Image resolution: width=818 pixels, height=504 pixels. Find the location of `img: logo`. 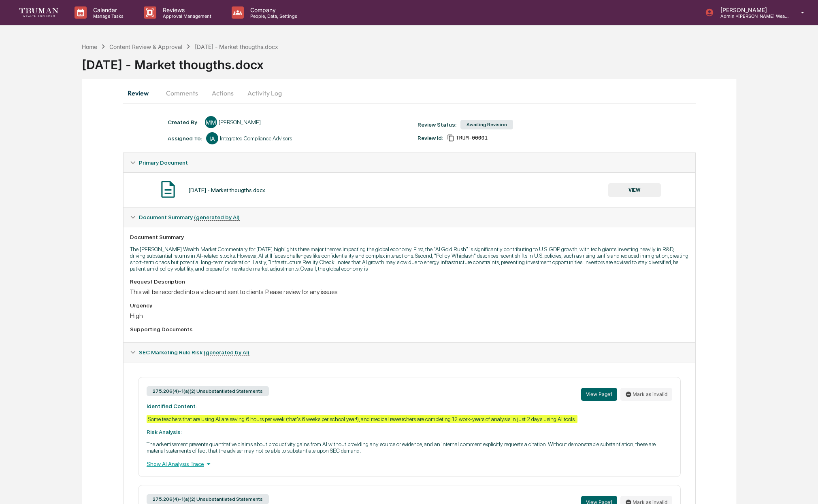

img: logo is located at coordinates (39, 12).